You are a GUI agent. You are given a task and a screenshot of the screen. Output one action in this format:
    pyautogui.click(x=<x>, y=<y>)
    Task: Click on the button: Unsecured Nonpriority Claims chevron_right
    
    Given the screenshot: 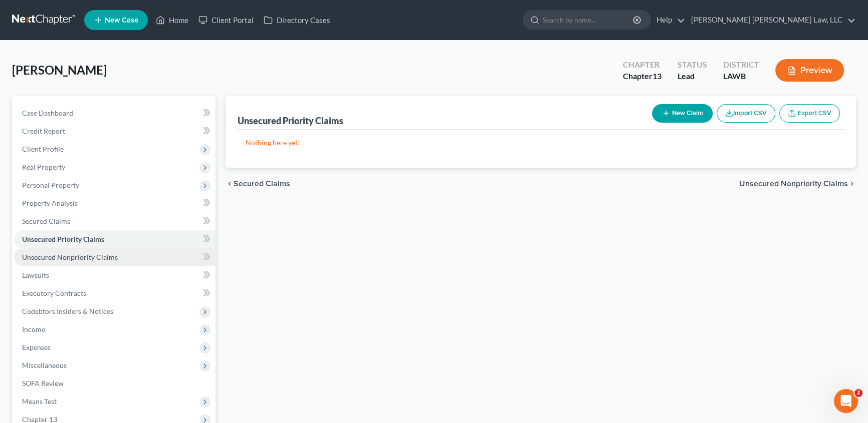 What is the action you would take?
    pyautogui.click(x=797, y=184)
    